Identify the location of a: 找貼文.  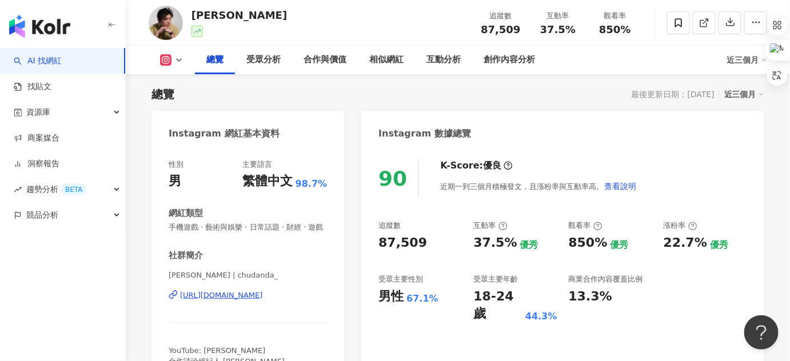
(33, 87).